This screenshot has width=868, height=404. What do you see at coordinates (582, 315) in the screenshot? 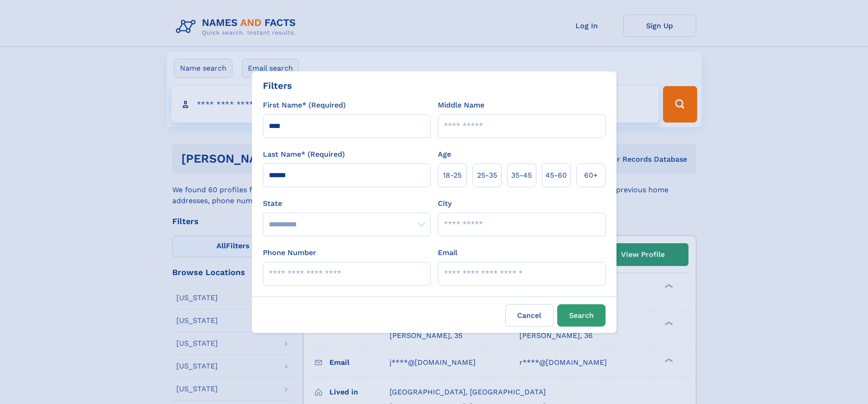
I see `button: Search` at bounding box center [582, 315].